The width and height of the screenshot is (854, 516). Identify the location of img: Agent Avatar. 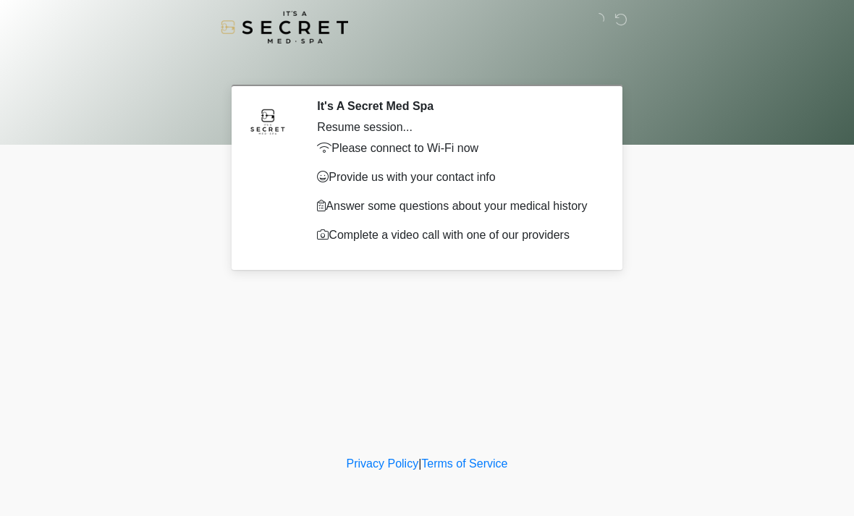
(268, 121).